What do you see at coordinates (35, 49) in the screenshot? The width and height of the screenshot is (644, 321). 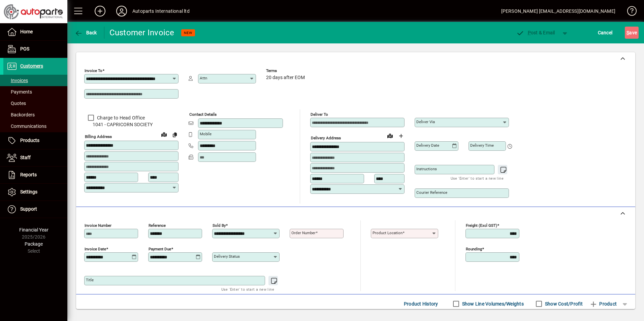 I see `a: POS` at bounding box center [35, 49].